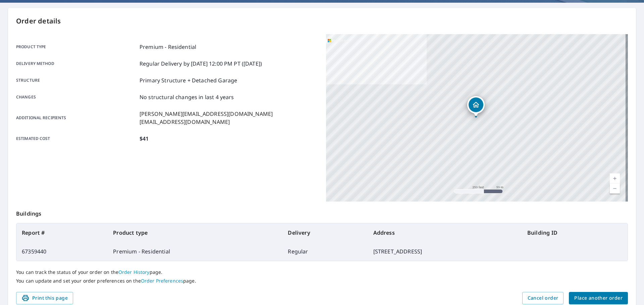 The width and height of the screenshot is (644, 305). I want to click on p: Estimated cost, so click(76, 139).